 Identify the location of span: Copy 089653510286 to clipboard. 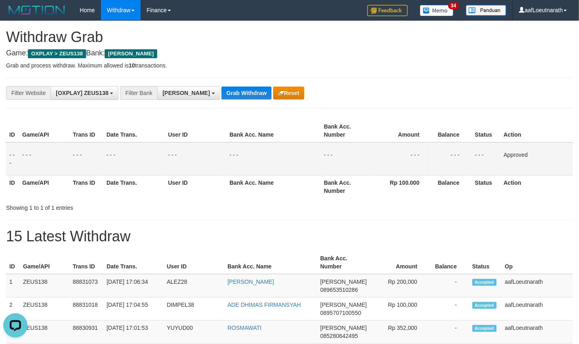
(339, 290).